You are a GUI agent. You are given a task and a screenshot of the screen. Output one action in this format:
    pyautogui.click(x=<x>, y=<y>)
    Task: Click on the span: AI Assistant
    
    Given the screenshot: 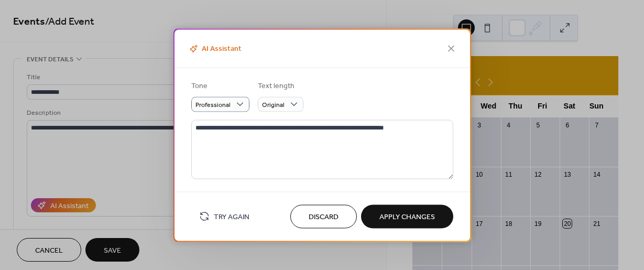 What is the action you would take?
    pyautogui.click(x=214, y=49)
    